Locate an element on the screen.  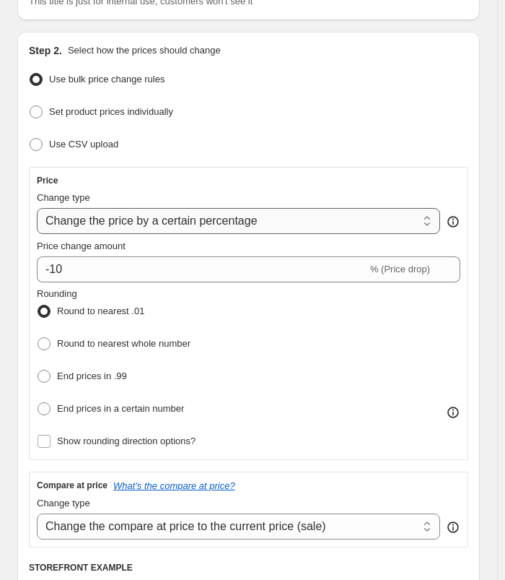
span: Rounding is located at coordinates (57, 293).